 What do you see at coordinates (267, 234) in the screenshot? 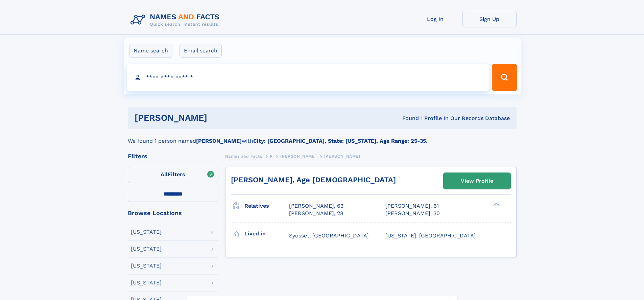
I see `h3: Lived in` at bounding box center [267, 234].